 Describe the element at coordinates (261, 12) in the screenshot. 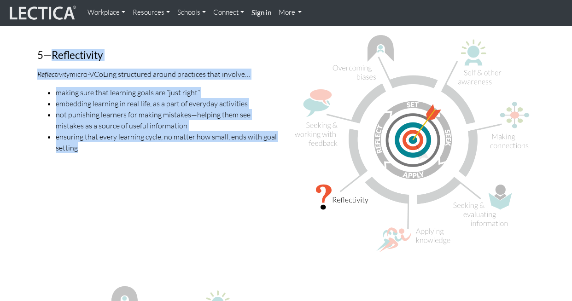

I see `strong: Sign in` at that location.